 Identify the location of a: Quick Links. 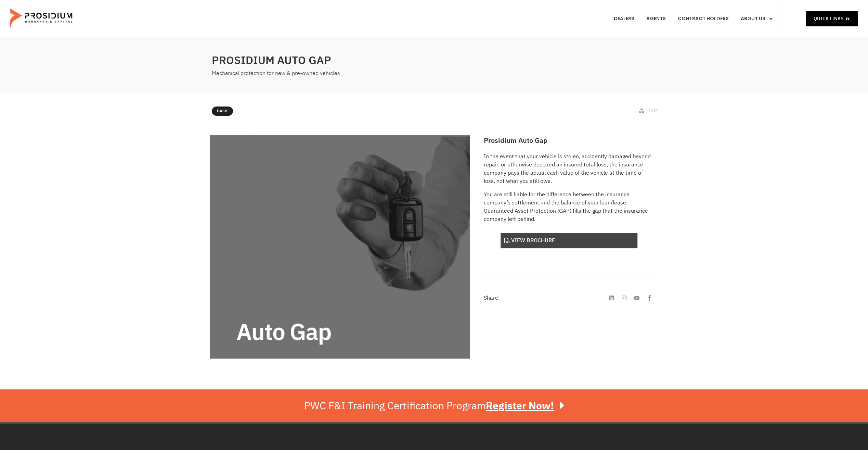
(832, 19).